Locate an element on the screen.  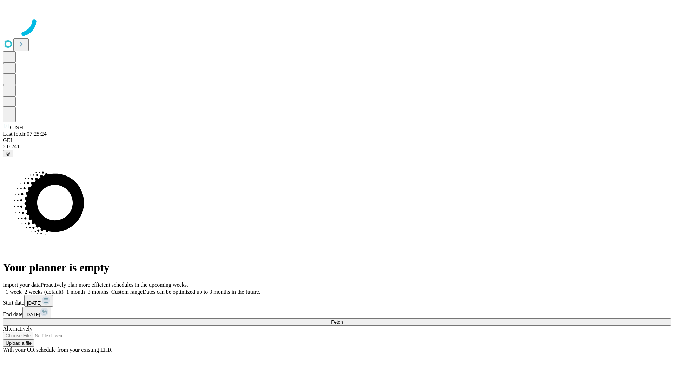
span: 1 week is located at coordinates (14, 292).